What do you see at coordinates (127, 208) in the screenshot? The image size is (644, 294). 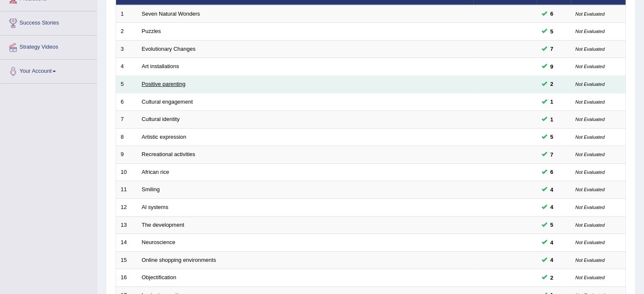 I see `td: 12` at bounding box center [127, 208].